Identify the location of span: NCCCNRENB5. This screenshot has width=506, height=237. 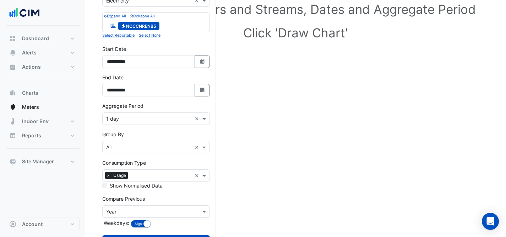
(139, 26).